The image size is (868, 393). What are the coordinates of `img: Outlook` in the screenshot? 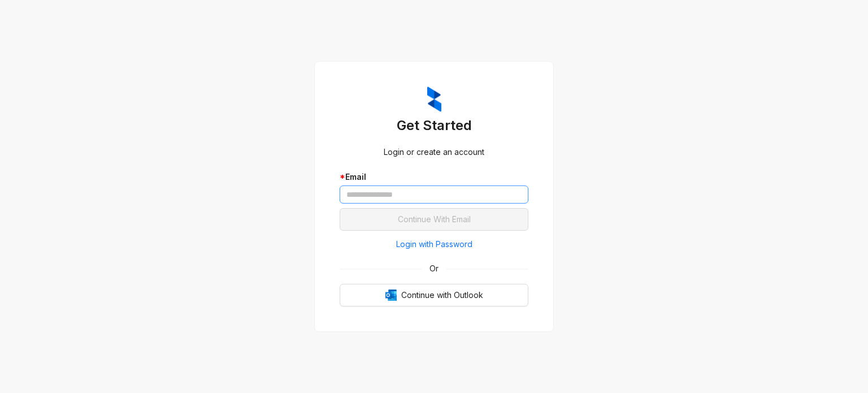 It's located at (391, 296).